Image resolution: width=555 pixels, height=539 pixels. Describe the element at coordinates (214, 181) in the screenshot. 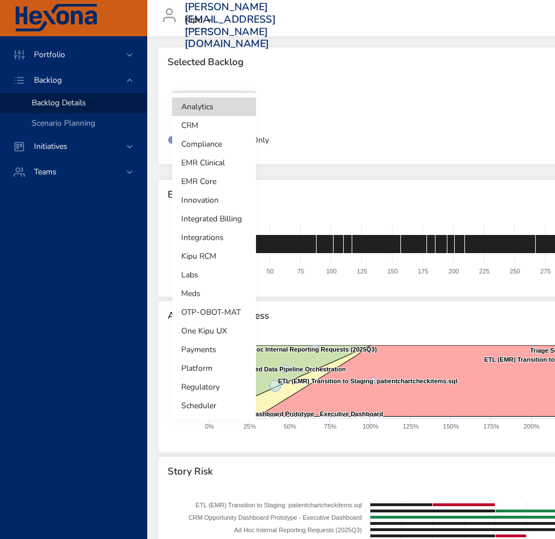

I see `li: EMR Core` at that location.